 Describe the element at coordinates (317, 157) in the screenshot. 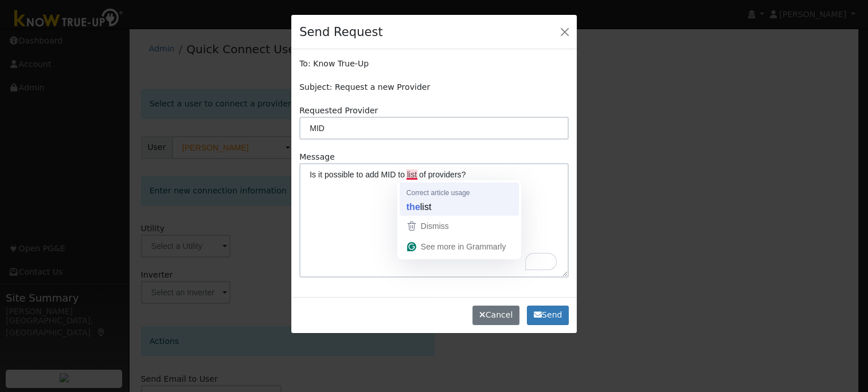

I see `label: Message` at that location.